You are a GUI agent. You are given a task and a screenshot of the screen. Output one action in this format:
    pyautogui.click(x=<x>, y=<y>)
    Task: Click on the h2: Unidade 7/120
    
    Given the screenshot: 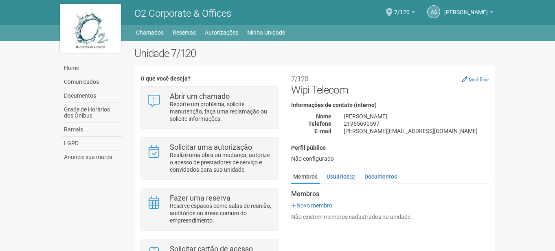 What is the action you would take?
    pyautogui.click(x=315, y=53)
    